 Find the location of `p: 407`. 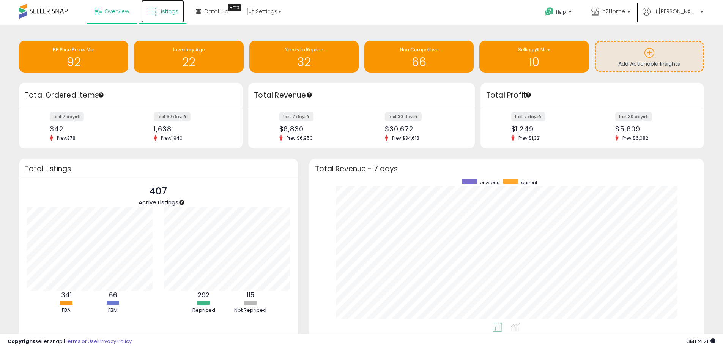

p: 407 is located at coordinates (158, 191).